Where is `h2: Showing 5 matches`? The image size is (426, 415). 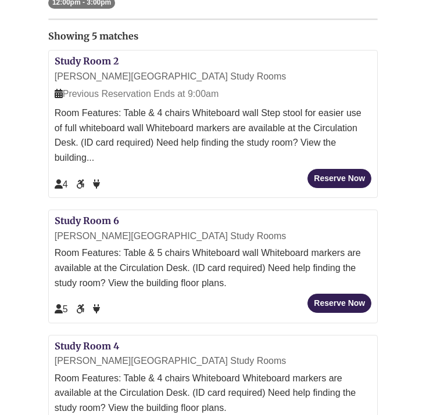 h2: Showing 5 matches is located at coordinates (213, 37).